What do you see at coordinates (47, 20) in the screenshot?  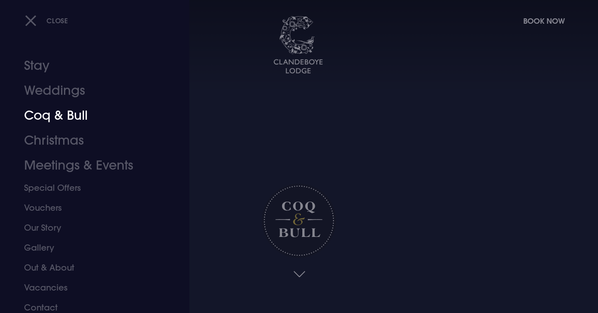 I see `button: Close` at bounding box center [47, 20].